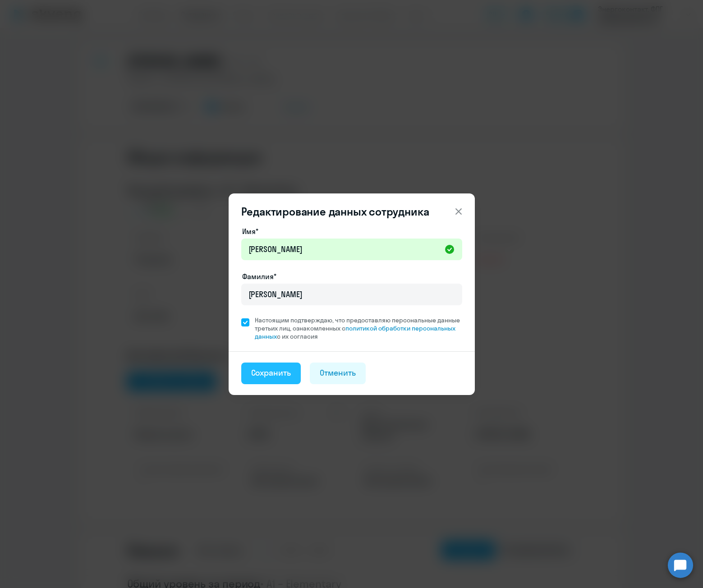 The width and height of the screenshot is (703, 588). I want to click on button: Сохранить, so click(271, 373).